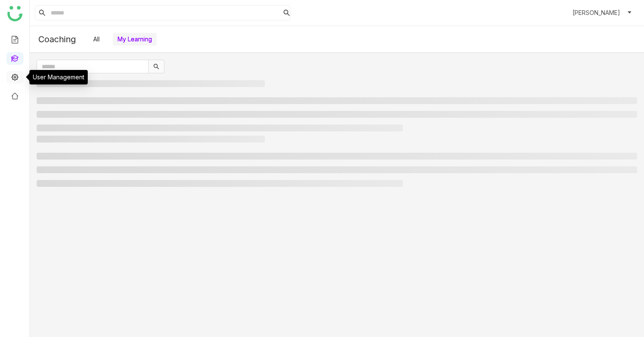 This screenshot has width=644, height=337. What do you see at coordinates (564, 13) in the screenshot?
I see `i: account_circle` at bounding box center [564, 13].